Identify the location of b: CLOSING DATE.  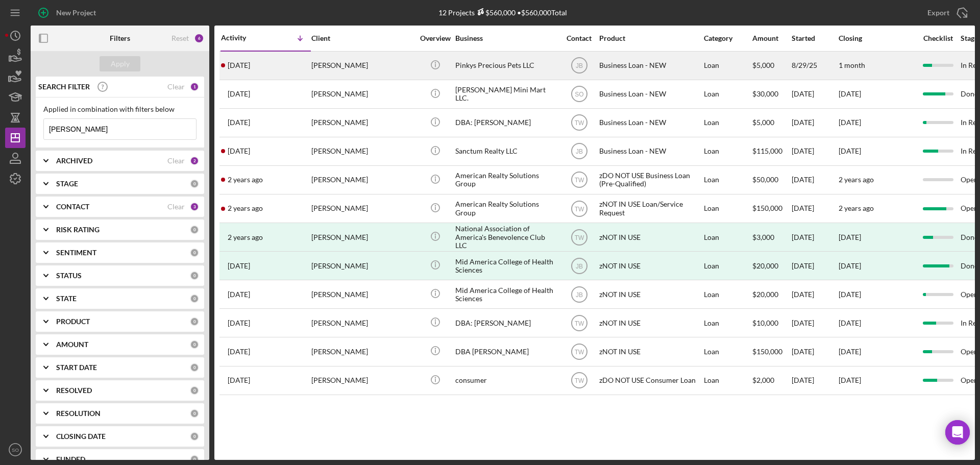
(80, 436).